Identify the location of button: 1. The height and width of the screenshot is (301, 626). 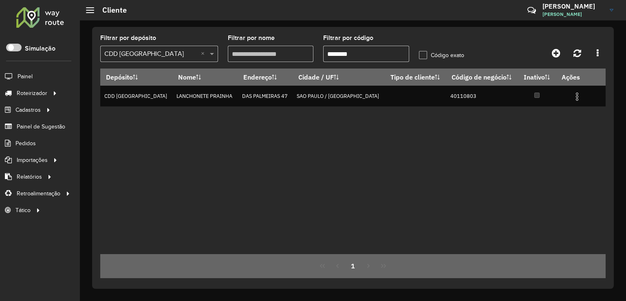
(353, 266).